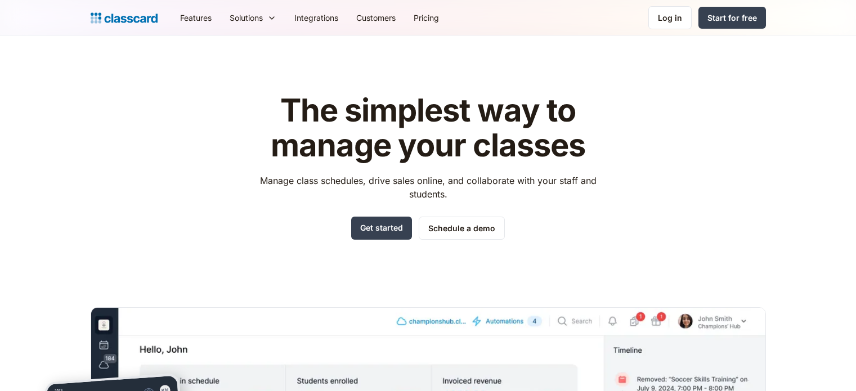 The image size is (856, 391). What do you see at coordinates (196, 17) in the screenshot?
I see `a: Features` at bounding box center [196, 17].